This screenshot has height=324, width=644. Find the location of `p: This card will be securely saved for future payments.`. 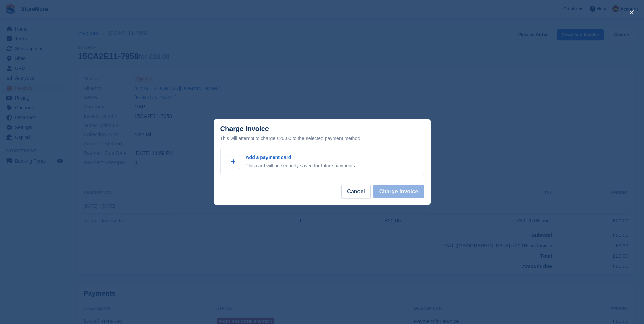

p: This card will be securely saved for future payments. is located at coordinates (301, 166).